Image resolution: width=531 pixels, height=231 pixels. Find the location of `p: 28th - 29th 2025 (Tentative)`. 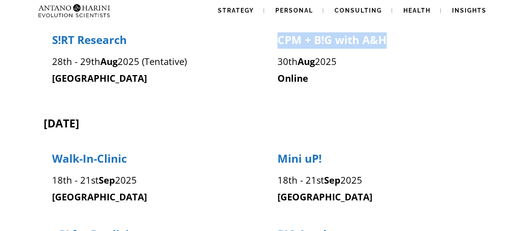

p: 28th - 29th 2025 (Tentative) is located at coordinates (153, 70).